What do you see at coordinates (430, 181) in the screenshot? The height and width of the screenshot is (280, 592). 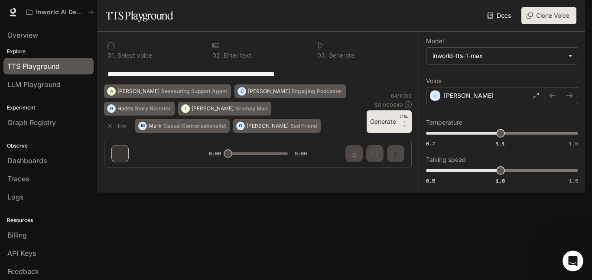 I see `span: 0.5` at bounding box center [430, 181].